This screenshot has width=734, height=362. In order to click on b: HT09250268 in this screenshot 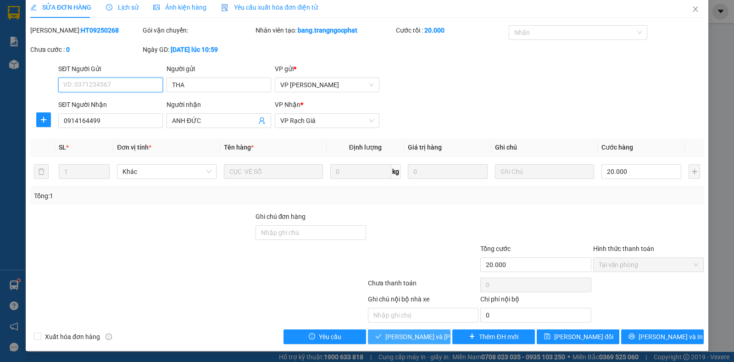, I will do `click(100, 30)`.